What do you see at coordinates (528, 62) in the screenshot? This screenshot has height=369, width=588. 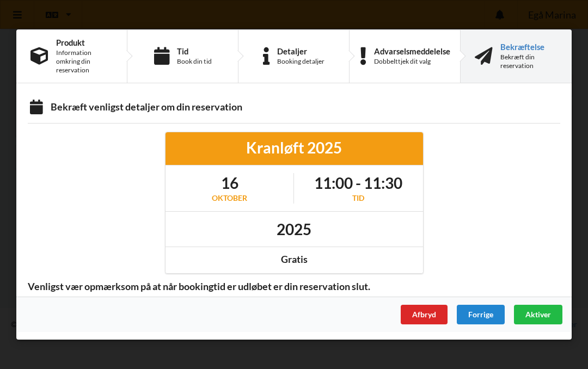 I see `div: Bekræft din reservation` at bounding box center [528, 62].